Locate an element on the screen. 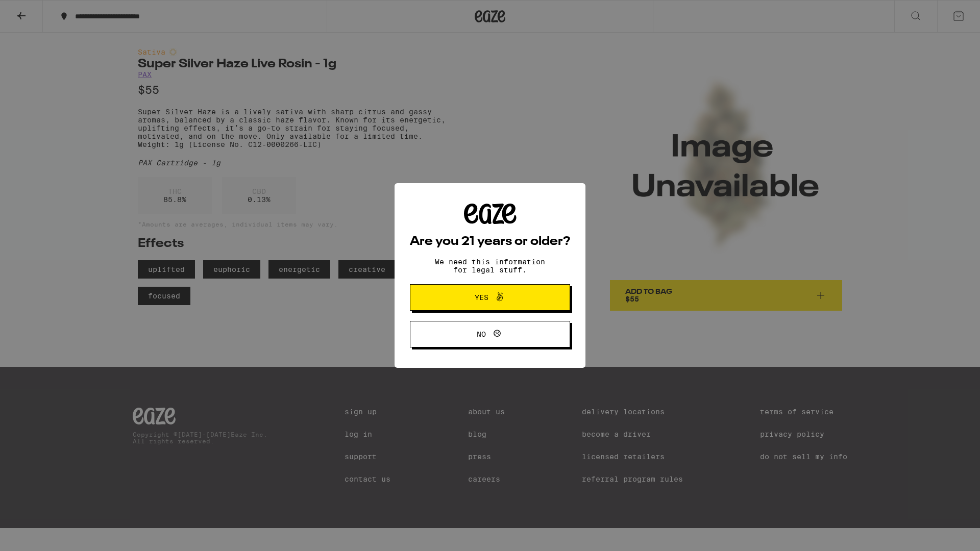  button: Yes is located at coordinates (490, 297).